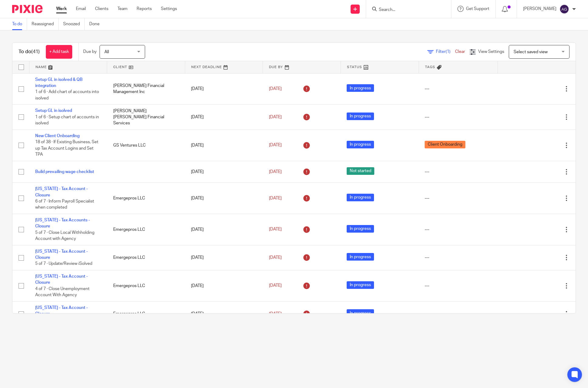  What do you see at coordinates (102, 9) in the screenshot?
I see `a: Clients` at bounding box center [102, 9].